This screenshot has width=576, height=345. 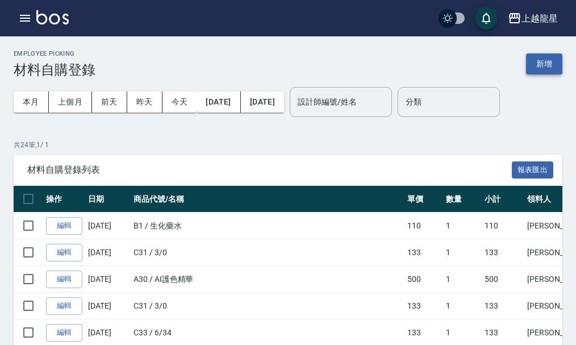 What do you see at coordinates (179, 102) in the screenshot?
I see `button: 今天` at bounding box center [179, 102].